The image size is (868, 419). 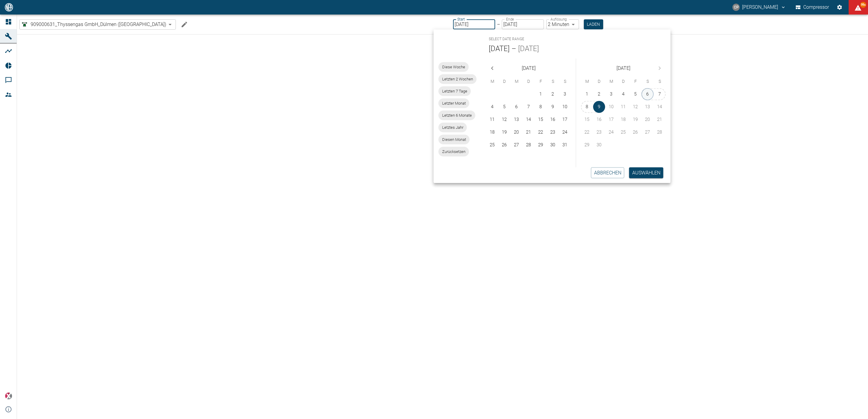 I want to click on button: Einstellungen, so click(x=839, y=7).